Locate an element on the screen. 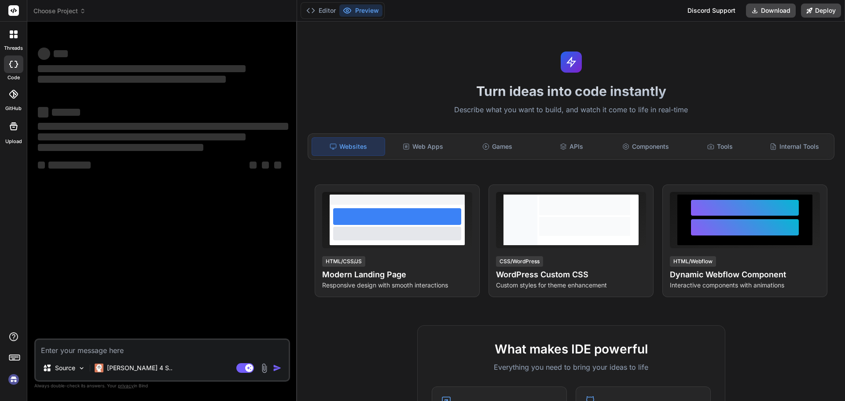  p: Describe what you want to build, and watch it come to life in real-time is located at coordinates (571, 110).